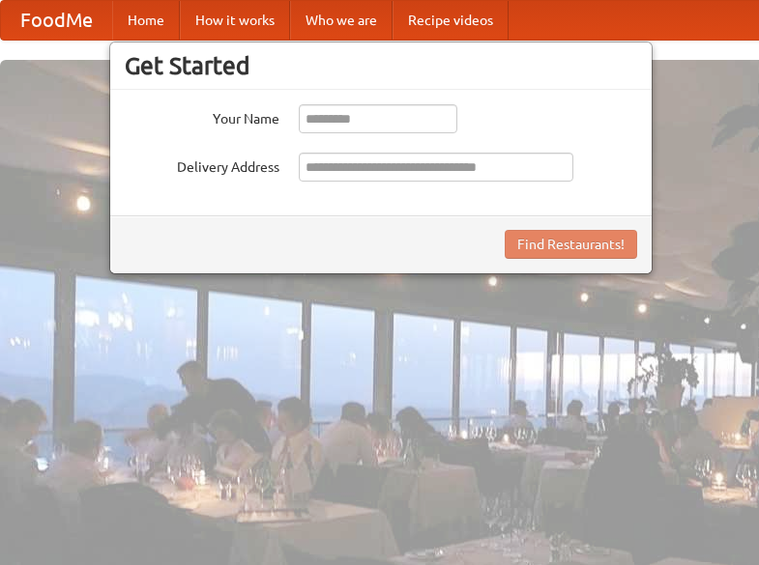  Describe the element at coordinates (450, 20) in the screenshot. I see `a: Recipe videos` at that location.